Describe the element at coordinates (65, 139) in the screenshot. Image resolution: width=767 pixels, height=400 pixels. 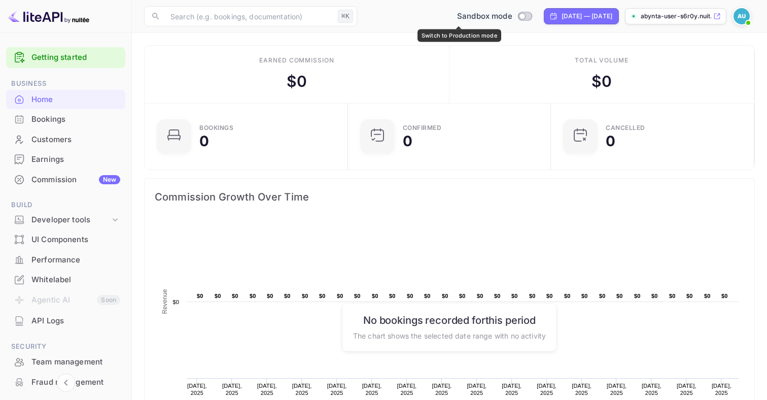
I see `a: Customers` at that location.